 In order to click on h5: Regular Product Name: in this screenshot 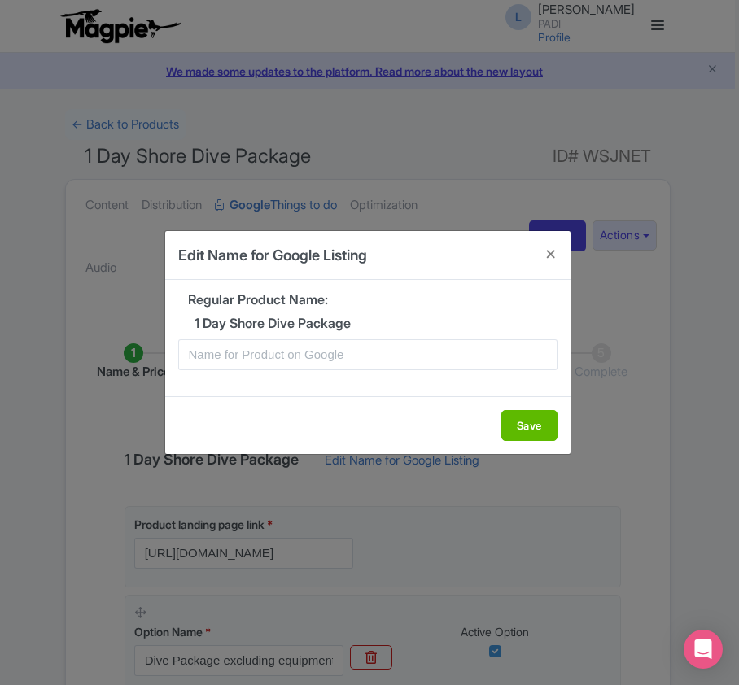, I will do `click(368, 300)`.